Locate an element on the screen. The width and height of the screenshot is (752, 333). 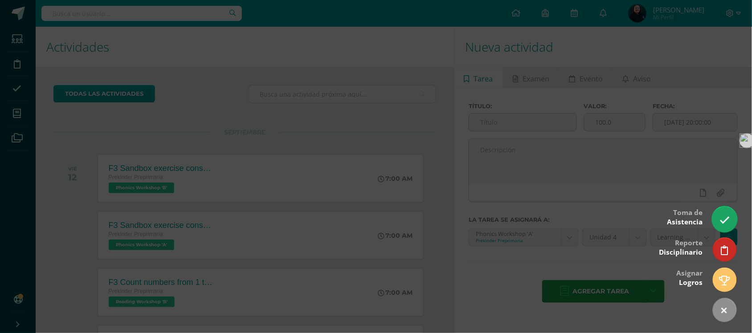
div: Toma de is located at coordinates (685, 216).